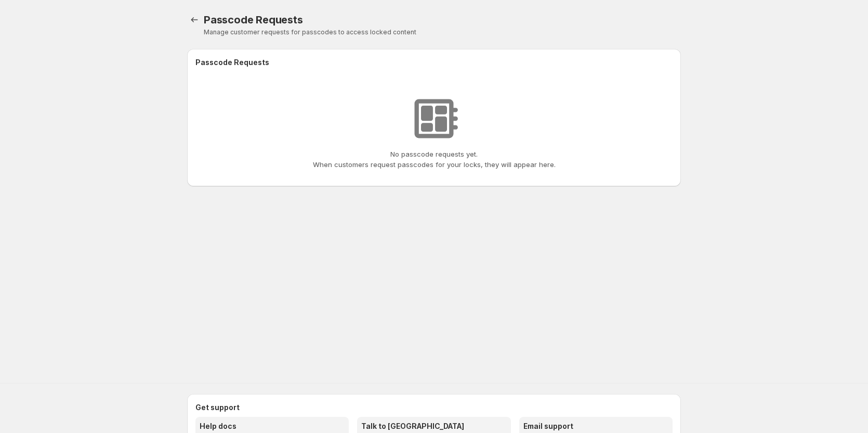 This screenshot has height=433, width=868. Describe the element at coordinates (194, 19) in the screenshot. I see `a: Locks` at that location.